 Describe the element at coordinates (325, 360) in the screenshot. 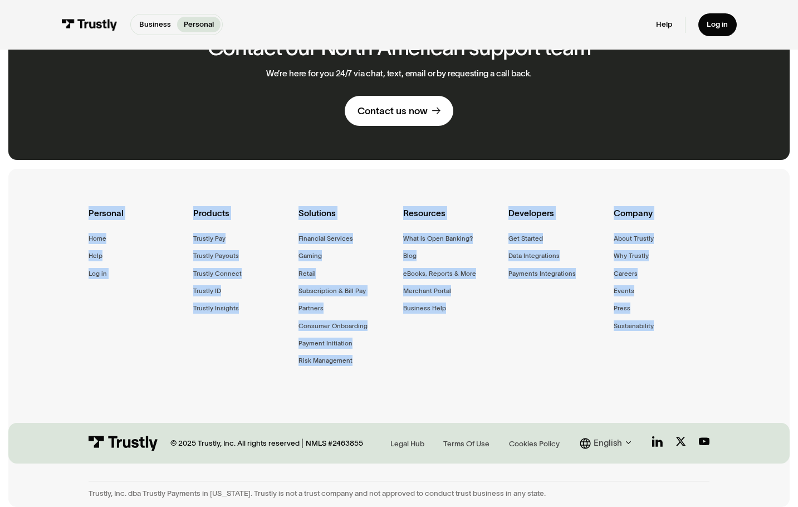

I see `a: Risk Management` at that location.